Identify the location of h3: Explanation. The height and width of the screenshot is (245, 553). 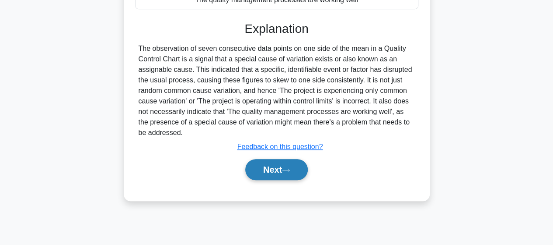
(277, 29).